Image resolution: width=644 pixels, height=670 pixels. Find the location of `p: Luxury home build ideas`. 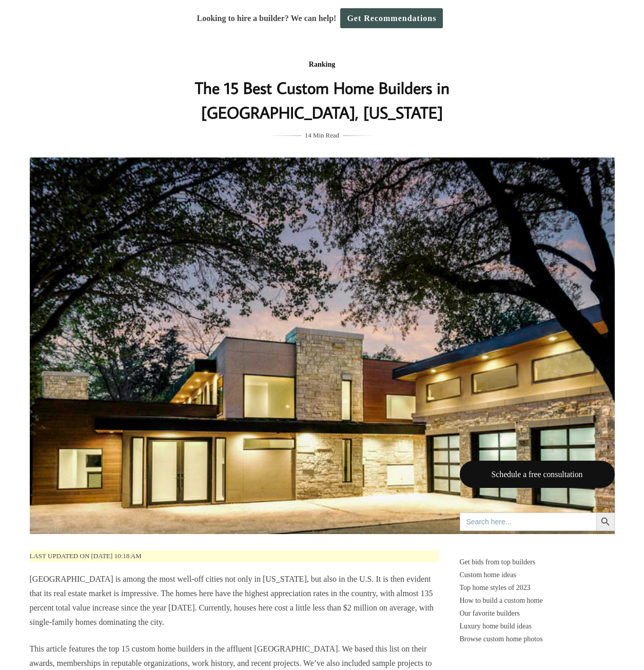

p: Luxury home build ideas is located at coordinates (537, 626).